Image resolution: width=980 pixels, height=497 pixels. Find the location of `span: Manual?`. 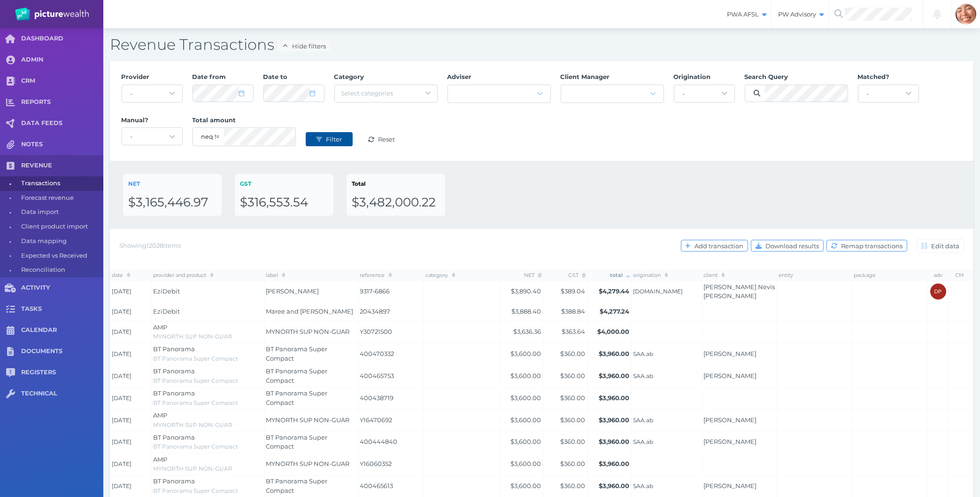

span: Manual? is located at coordinates (135, 120).